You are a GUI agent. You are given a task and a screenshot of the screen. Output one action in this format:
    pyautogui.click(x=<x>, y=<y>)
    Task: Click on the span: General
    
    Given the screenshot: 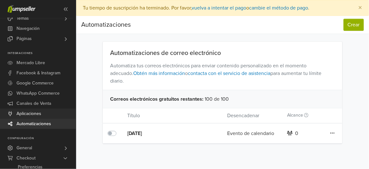 What is the action you would take?
    pyautogui.click(x=24, y=148)
    